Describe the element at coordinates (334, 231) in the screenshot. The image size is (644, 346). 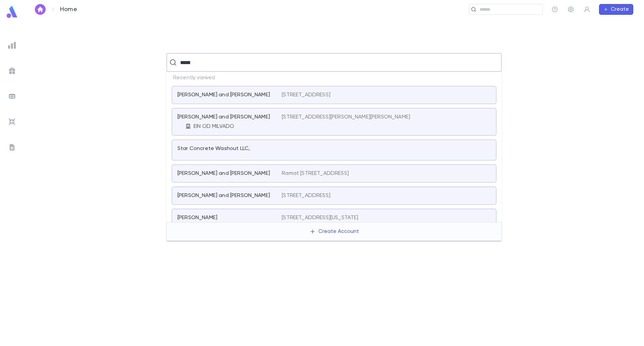
I see `button: Create Account` at that location.